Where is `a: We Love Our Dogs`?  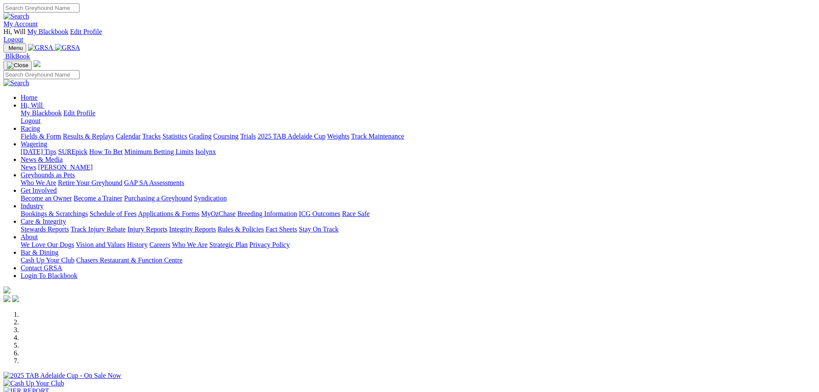
a: We Love Our Dogs is located at coordinates (47, 244).